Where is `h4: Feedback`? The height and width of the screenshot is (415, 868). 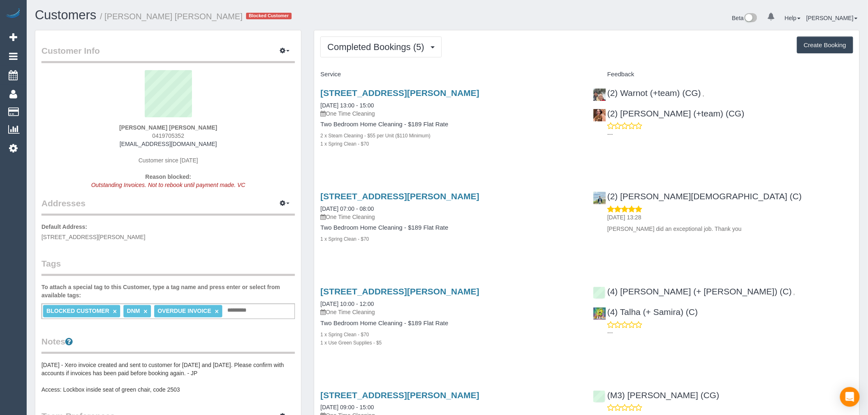 h4: Feedback is located at coordinates (723, 74).